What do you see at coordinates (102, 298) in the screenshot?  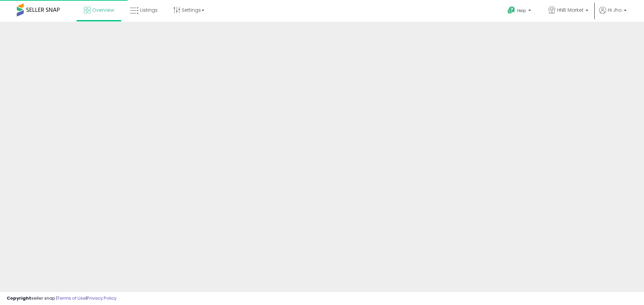 I see `a: Privacy Policy` at bounding box center [102, 298].